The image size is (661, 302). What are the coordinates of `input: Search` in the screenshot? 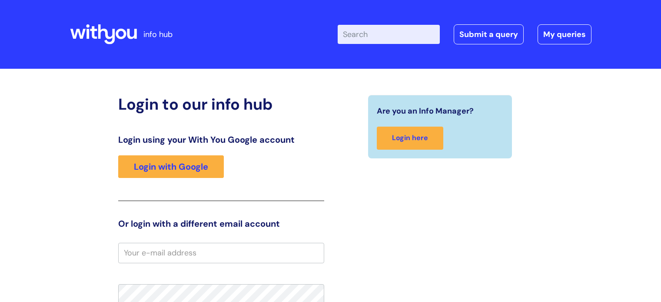 It's located at (388, 34).